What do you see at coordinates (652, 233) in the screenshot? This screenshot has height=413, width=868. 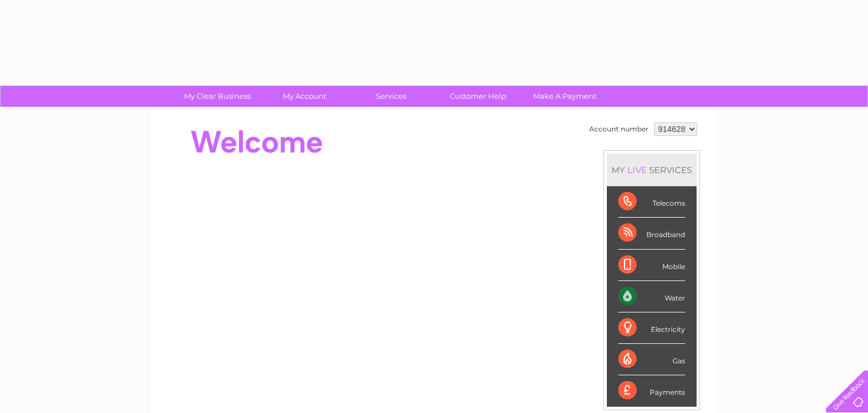 I see `div: Broadband` at bounding box center [652, 233].